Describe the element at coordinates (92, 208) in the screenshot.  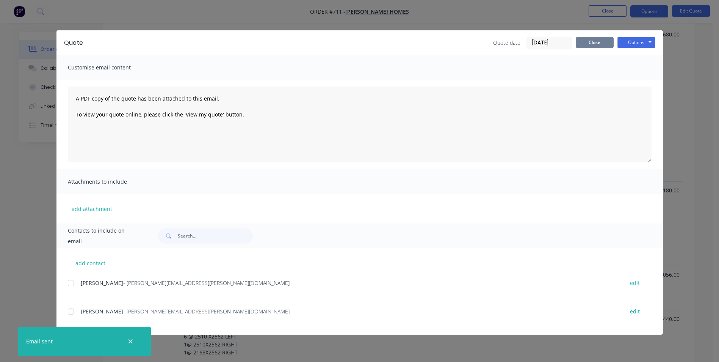
I see `button: add attachment` at that location.